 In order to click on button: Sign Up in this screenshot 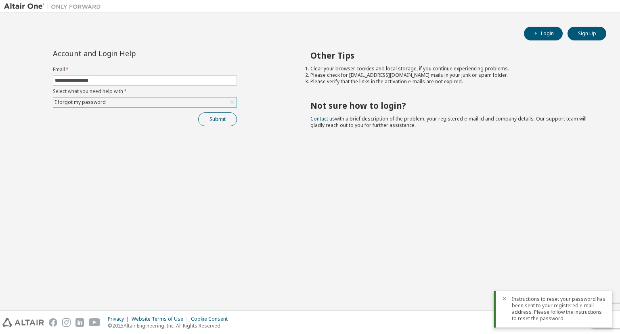, I will do `click(587, 34)`.